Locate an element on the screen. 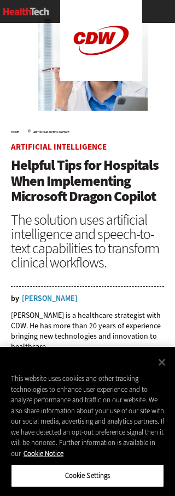 This screenshot has width=175, height=496. a: Home is located at coordinates (15, 132).